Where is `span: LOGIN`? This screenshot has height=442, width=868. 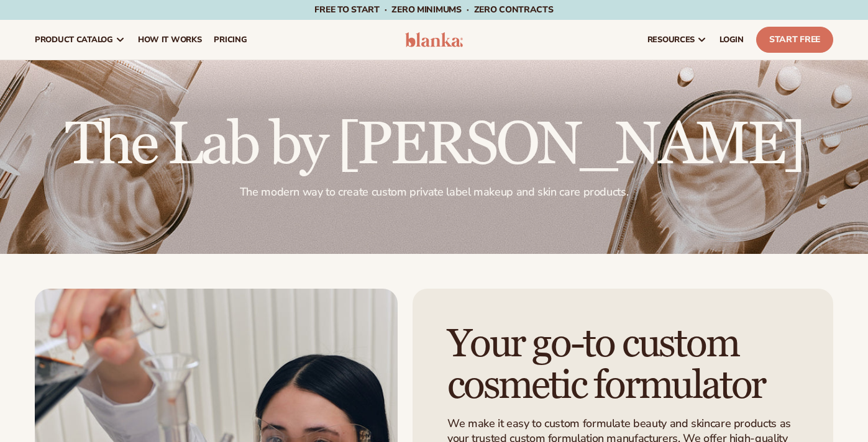
span: LOGIN is located at coordinates (731, 40).